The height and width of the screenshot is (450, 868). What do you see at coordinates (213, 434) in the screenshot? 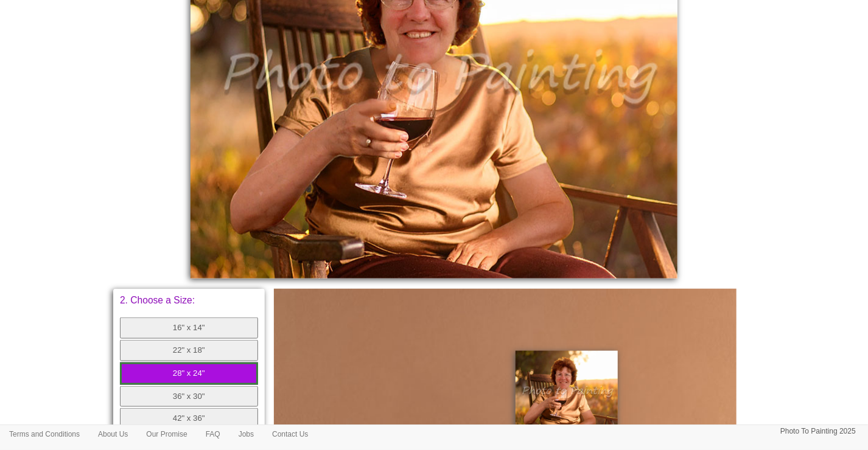
I see `a: FAQ` at bounding box center [213, 434].